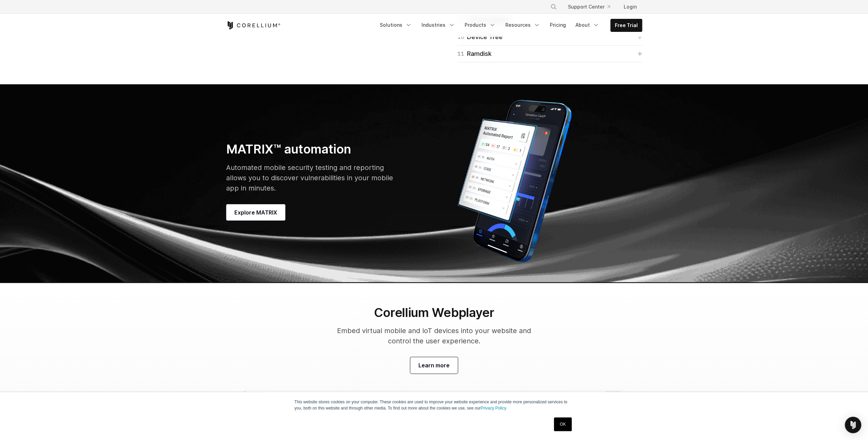 Image resolution: width=868 pixels, height=440 pixels. Describe the element at coordinates (587, 25) in the screenshot. I see `a: About` at that location.